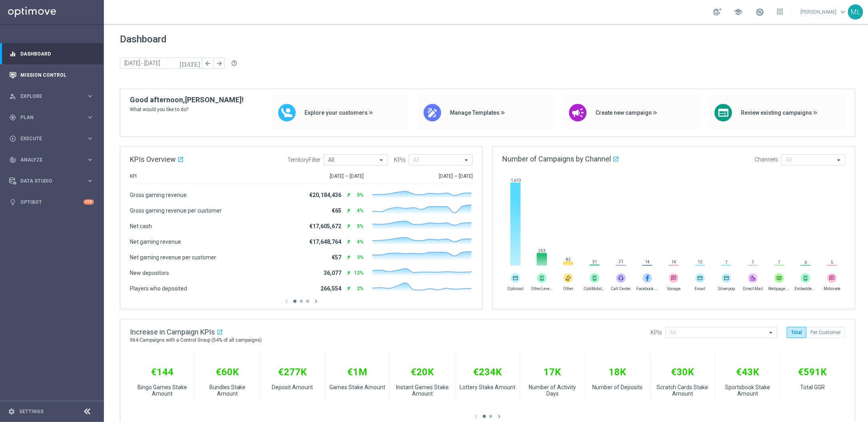  Describe the element at coordinates (738, 12) in the screenshot. I see `span: school` at that location.